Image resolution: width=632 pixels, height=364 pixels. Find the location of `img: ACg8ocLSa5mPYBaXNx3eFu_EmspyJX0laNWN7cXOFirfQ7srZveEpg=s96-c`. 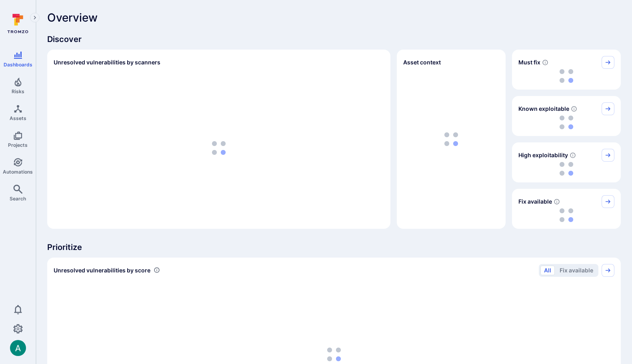

img: ACg8ocLSa5mPYBaXNx3eFu_EmspyJX0laNWN7cXOFirfQ7srZveEpg=s96-c is located at coordinates (18, 348).